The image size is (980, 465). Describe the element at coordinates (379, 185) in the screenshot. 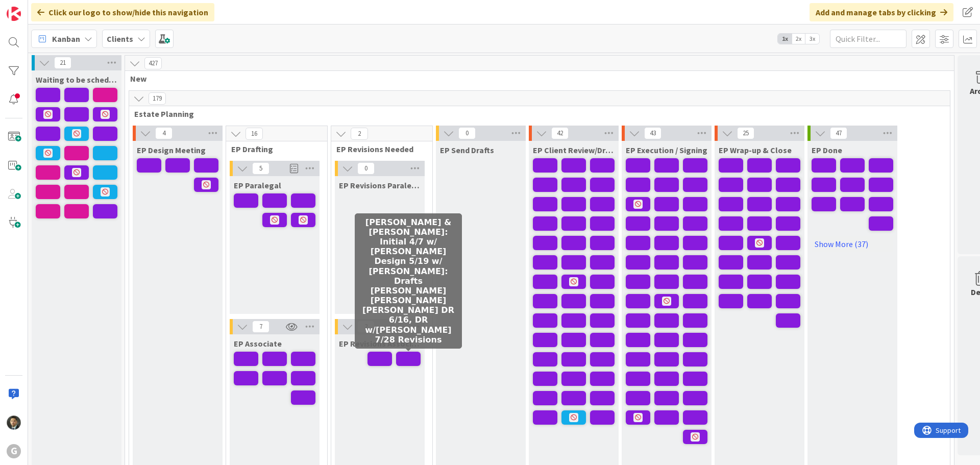

I see `span: EP Revisions Paralegal` at that location.